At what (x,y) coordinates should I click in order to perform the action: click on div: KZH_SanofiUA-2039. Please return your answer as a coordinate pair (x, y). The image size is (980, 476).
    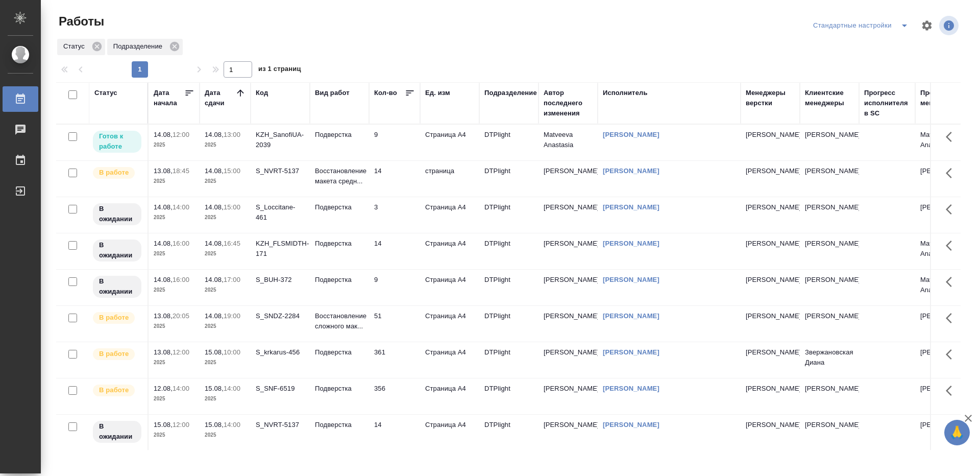
    Looking at the image, I should click on (280, 140).